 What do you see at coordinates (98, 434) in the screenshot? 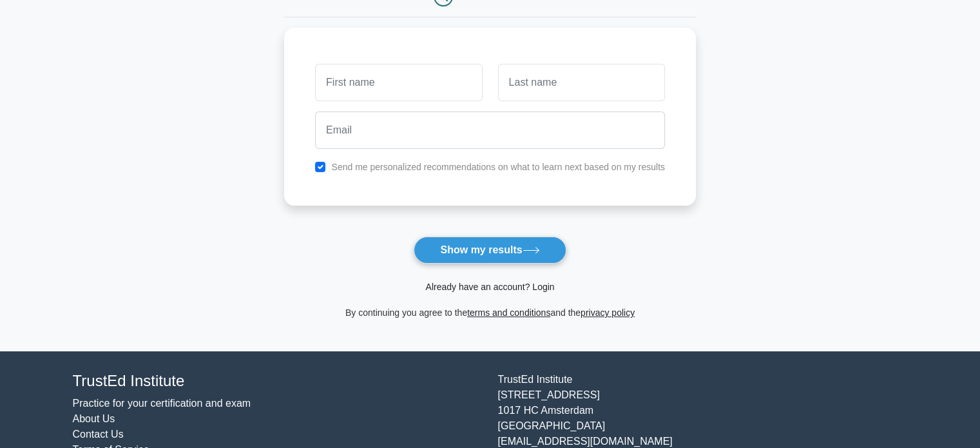
I see `a: Contact Us` at bounding box center [98, 434].